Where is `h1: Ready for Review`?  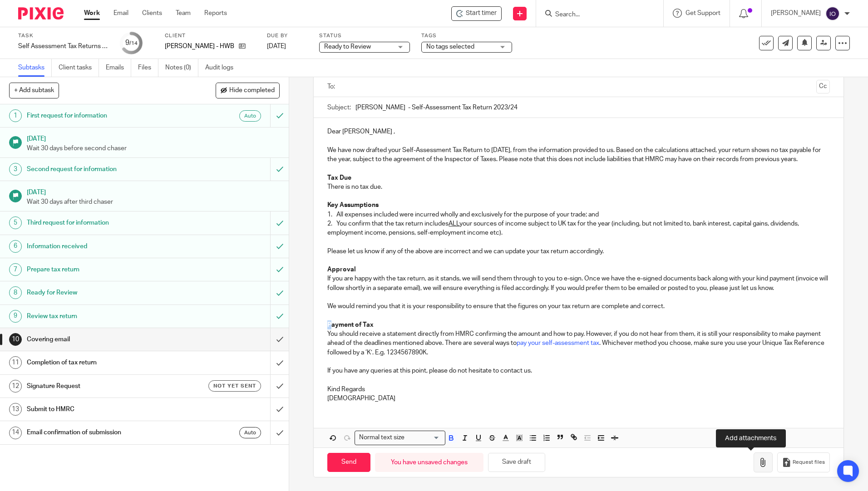 h1: Ready for Review is located at coordinates (105, 293).